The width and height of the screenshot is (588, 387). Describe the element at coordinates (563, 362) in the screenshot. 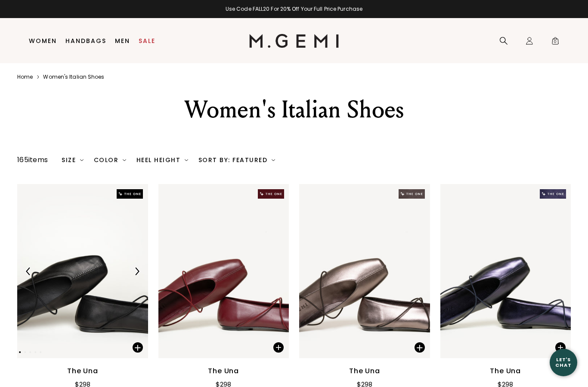

I see `div: Let's Chat` at that location.